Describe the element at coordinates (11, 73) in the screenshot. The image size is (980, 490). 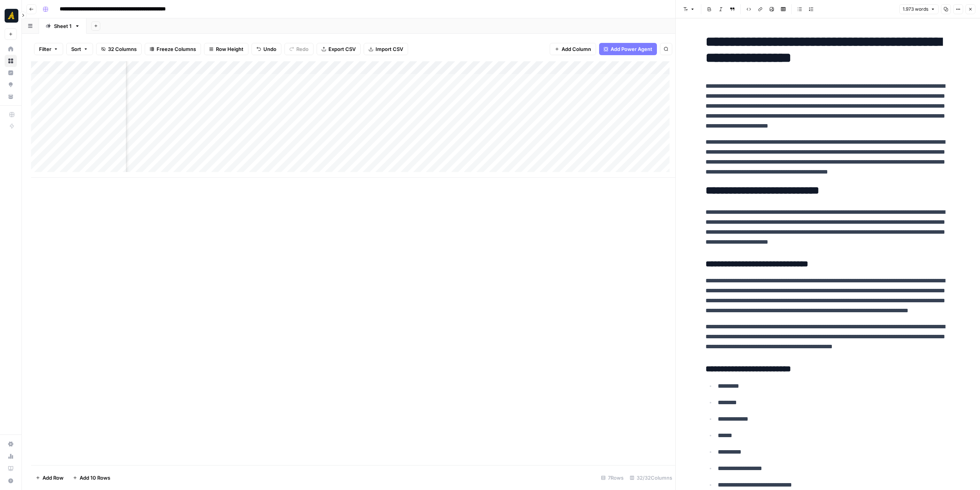
I see `a: Insights` at that location.